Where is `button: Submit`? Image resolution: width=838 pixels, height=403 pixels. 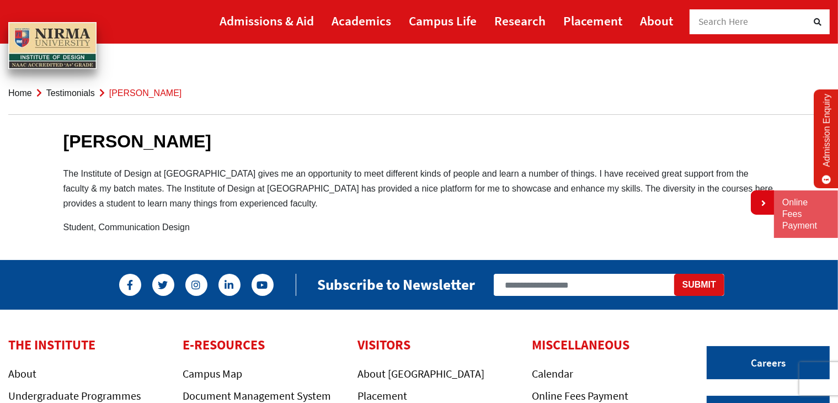
button: Submit is located at coordinates (699, 285).